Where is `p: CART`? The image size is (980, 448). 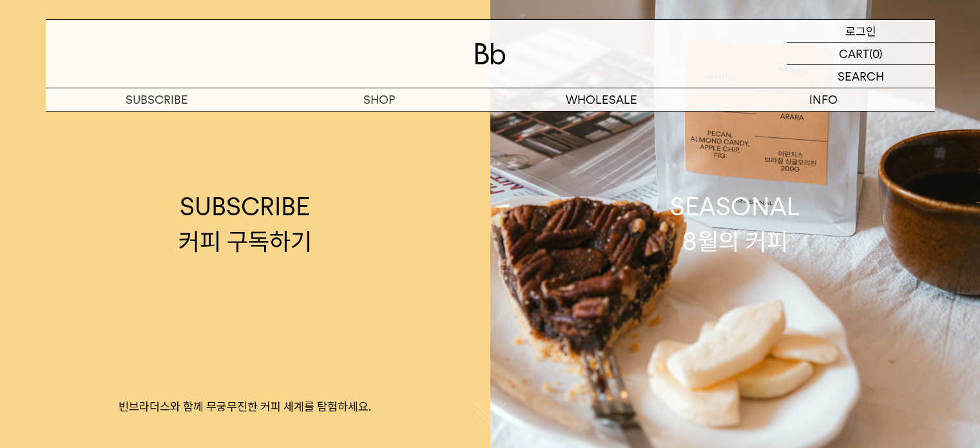
p: CART is located at coordinates (854, 54).